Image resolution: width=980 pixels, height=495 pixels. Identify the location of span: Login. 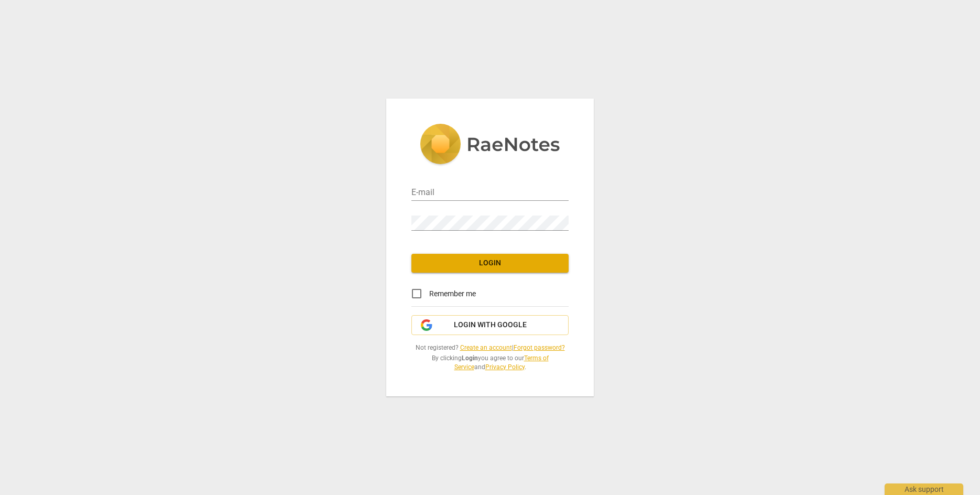
(490, 263).